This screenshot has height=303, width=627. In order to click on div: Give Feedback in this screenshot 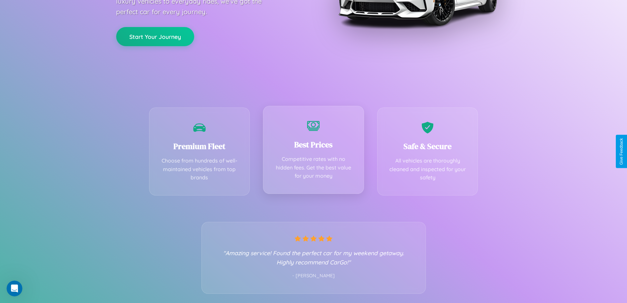, I will do `click(622, 151)`.